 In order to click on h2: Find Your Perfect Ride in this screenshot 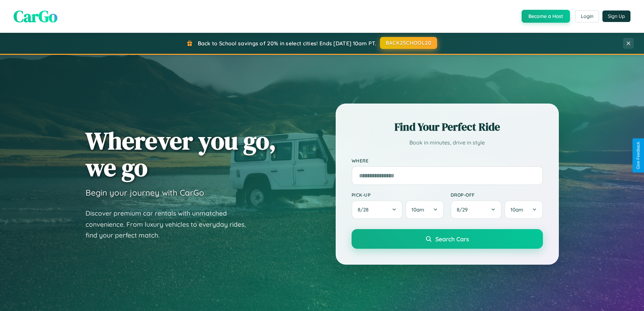, I will do `click(447, 127)`.